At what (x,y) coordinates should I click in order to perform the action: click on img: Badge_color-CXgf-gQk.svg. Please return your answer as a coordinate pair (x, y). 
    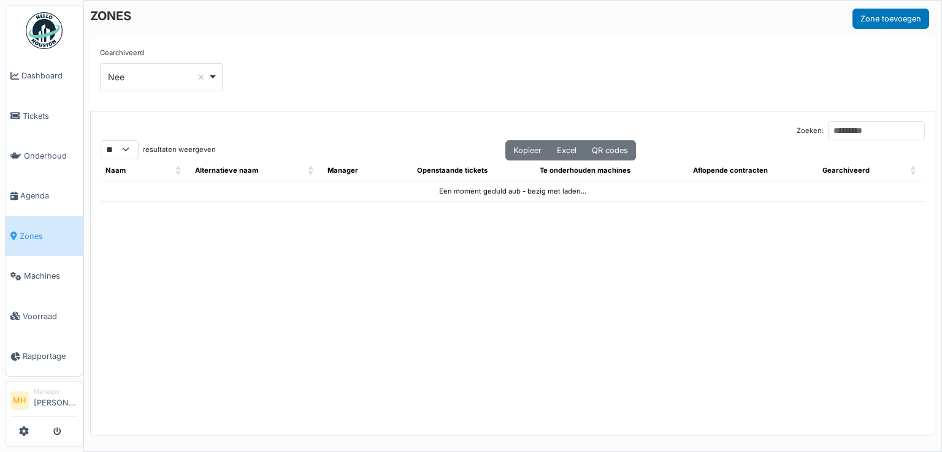
    Looking at the image, I should click on (44, 31).